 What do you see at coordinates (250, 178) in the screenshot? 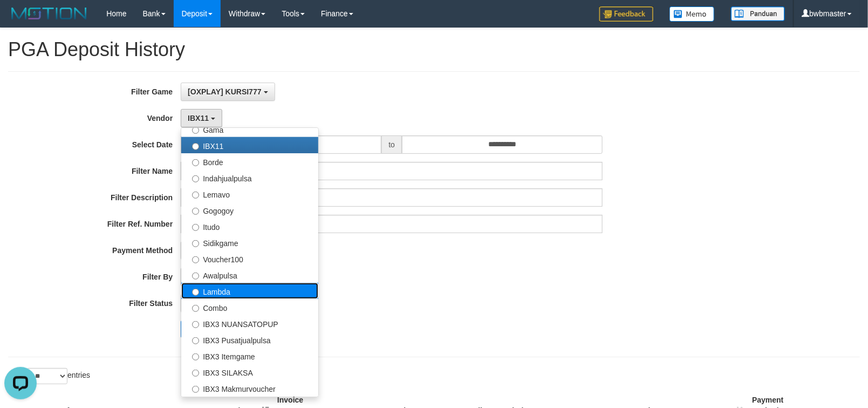
I see `label: Indahjualpulsa` at bounding box center [250, 178].